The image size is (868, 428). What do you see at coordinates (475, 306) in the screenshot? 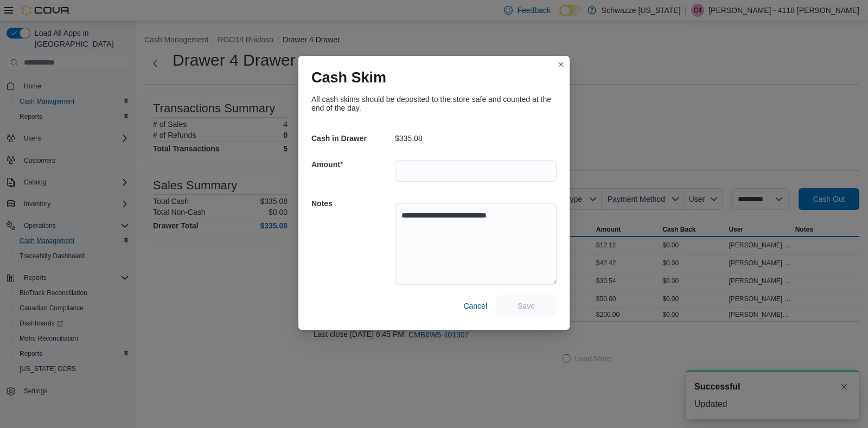
I see `span: Cancel` at bounding box center [475, 306].